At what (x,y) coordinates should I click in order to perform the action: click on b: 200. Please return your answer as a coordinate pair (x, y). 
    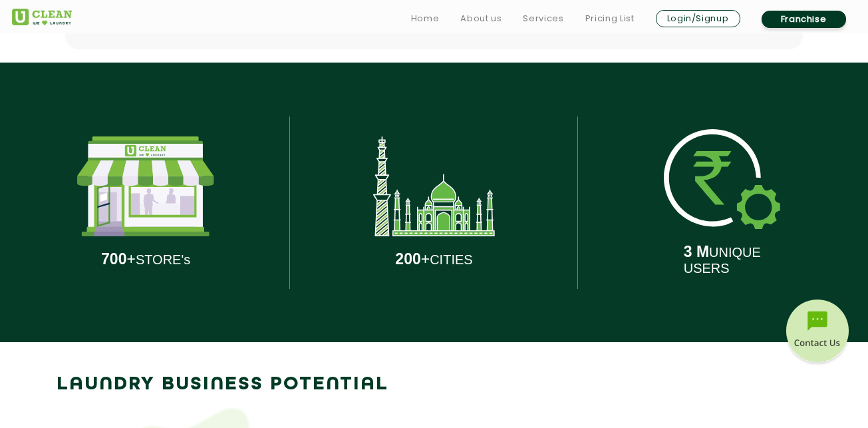
    Looking at the image, I should click on (408, 259).